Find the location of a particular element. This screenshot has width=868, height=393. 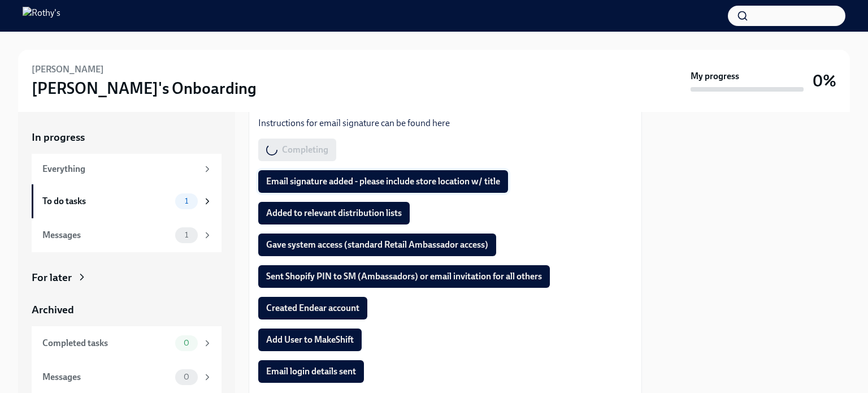

span: Add User to MakeShift is located at coordinates (310, 339).